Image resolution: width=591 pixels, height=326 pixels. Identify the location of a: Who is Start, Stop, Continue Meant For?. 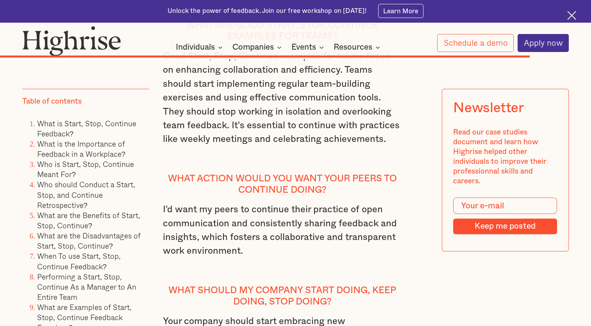
(86, 169).